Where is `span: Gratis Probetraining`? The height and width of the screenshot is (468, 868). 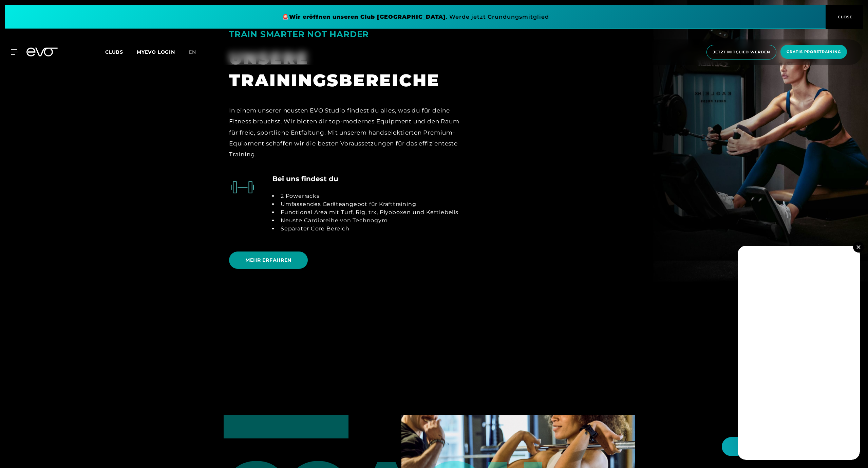
span: Gratis Probetraining is located at coordinates (814, 51).